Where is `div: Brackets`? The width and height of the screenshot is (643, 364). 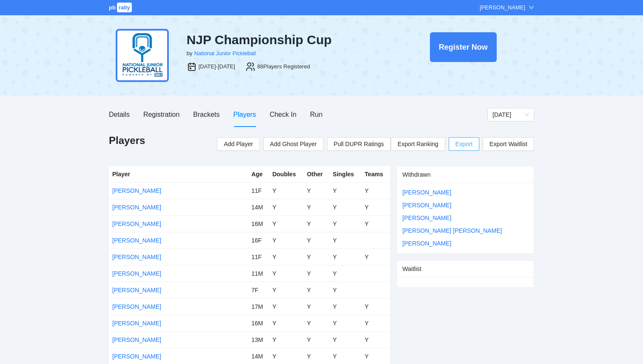
div: Brackets is located at coordinates (206, 114).